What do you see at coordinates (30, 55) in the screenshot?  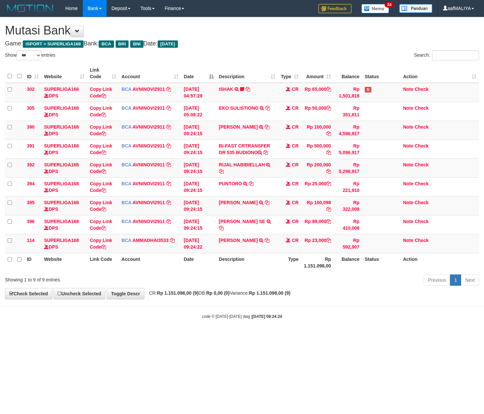 I see `label: Show entries` at bounding box center [30, 55].